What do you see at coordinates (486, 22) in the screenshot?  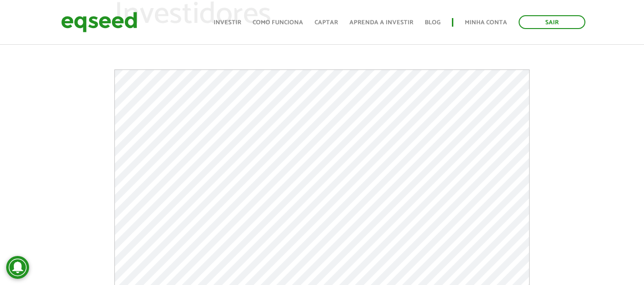 I see `a: Minha conta` at bounding box center [486, 22].